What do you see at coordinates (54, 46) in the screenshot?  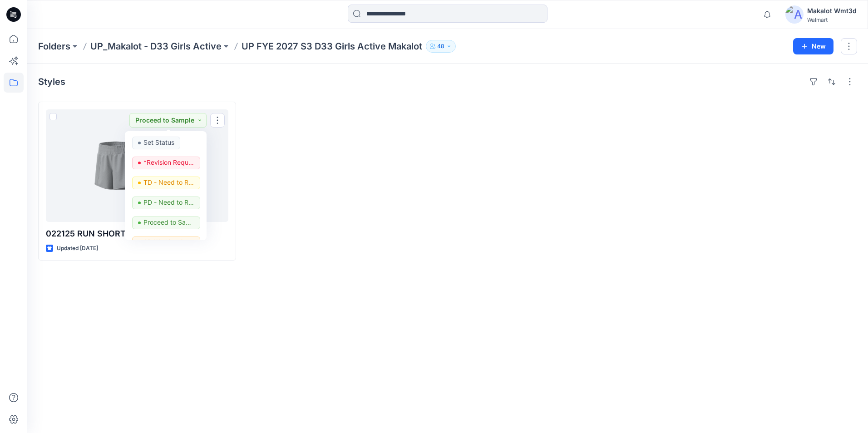 I see `a: Folders` at bounding box center [54, 46].